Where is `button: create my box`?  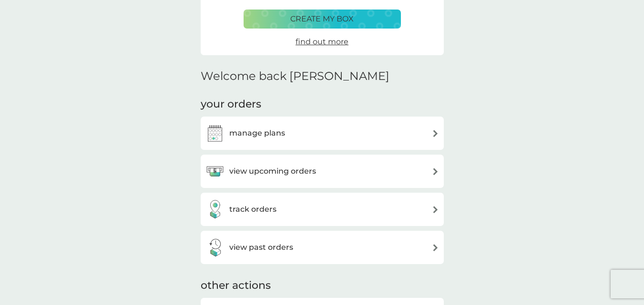
button: create my box is located at coordinates (322, 19).